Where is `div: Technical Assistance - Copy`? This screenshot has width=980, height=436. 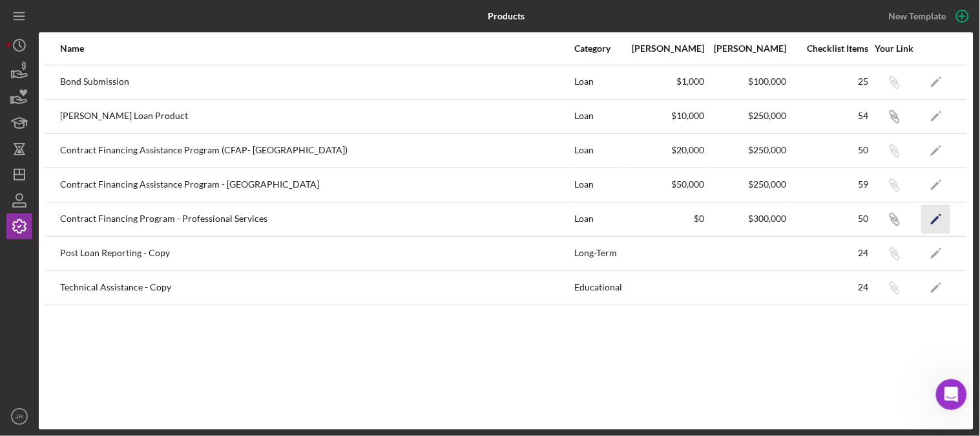
div: Technical Assistance - Copy is located at coordinates (317, 287).